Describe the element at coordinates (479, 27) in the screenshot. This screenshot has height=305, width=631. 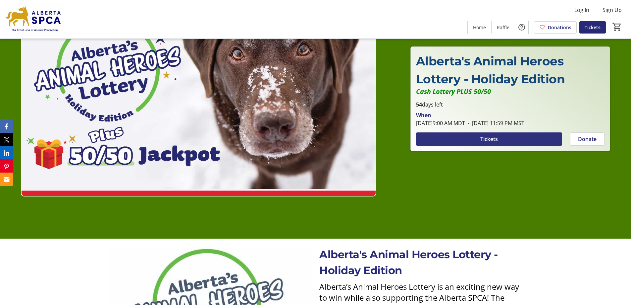
I see `a: Home` at that location.